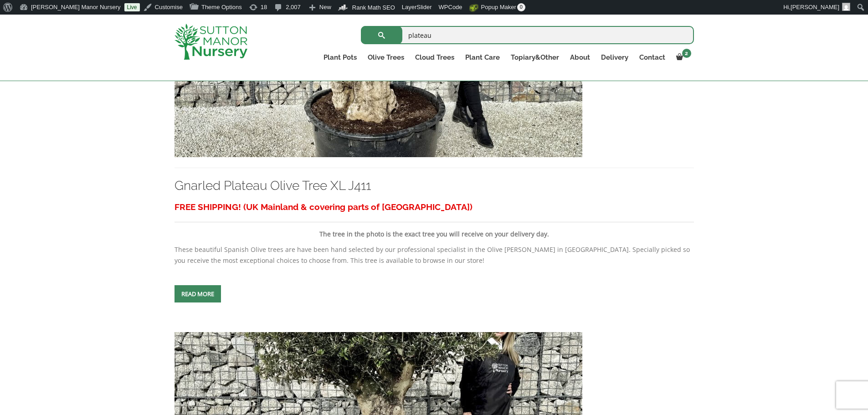  What do you see at coordinates (527, 35) in the screenshot?
I see `input: Search...` at bounding box center [527, 35].